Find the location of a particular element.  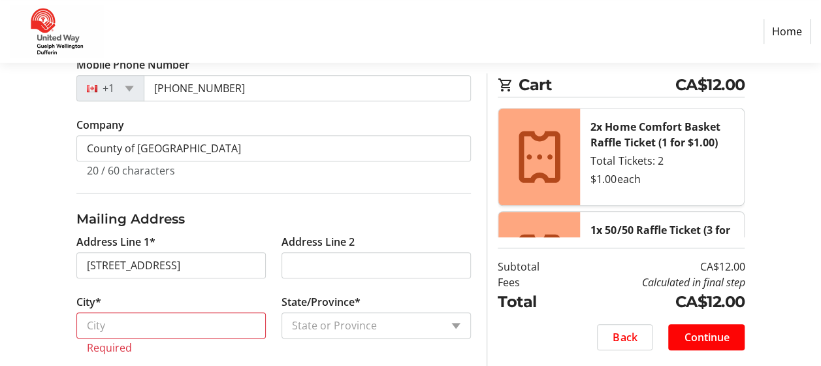

td: Calculated in final step is located at coordinates (656, 282).